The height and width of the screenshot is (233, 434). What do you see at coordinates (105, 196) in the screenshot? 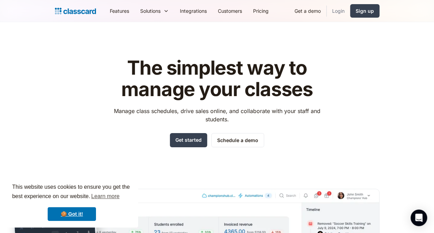
I see `a: learn more about cookies` at bounding box center [105, 196].